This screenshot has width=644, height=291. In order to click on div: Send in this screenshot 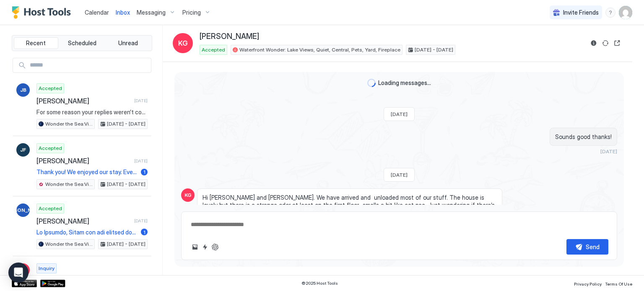, I will do `click(592, 247)`.